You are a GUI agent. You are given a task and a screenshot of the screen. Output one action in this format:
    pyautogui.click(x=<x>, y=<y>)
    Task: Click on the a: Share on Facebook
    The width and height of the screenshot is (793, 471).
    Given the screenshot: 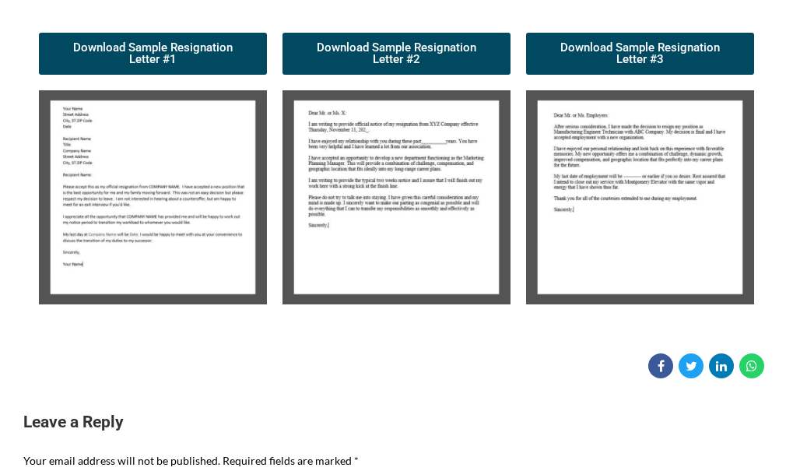 What is the action you would take?
    pyautogui.click(x=661, y=366)
    